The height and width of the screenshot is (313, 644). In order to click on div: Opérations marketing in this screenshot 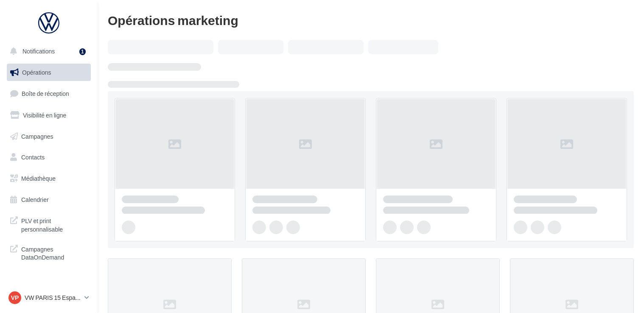, I will do `click(371, 20)`.